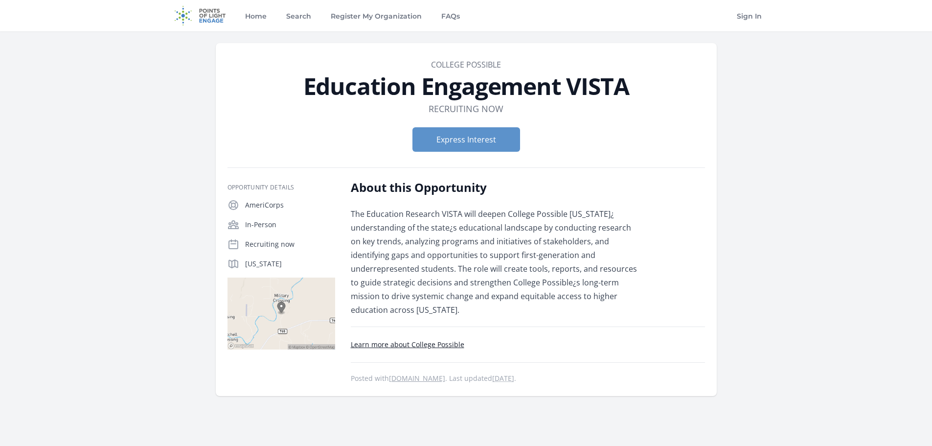  I want to click on p: AmeriCorps, so click(290, 205).